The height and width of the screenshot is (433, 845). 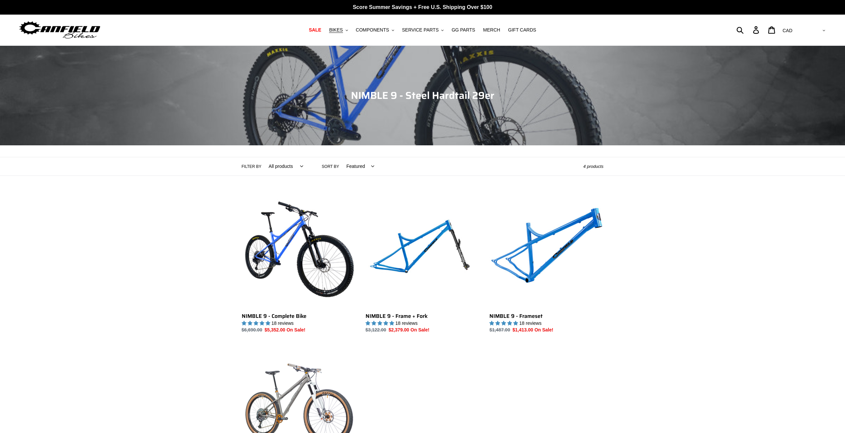 I want to click on a: MERCH, so click(x=491, y=30).